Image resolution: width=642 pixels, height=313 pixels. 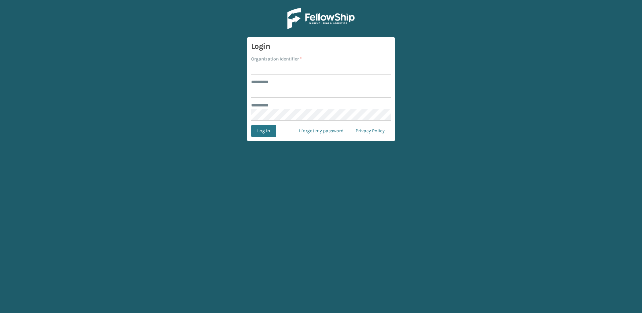 What do you see at coordinates (370, 131) in the screenshot?
I see `a: Privacy Policy` at bounding box center [370, 131].